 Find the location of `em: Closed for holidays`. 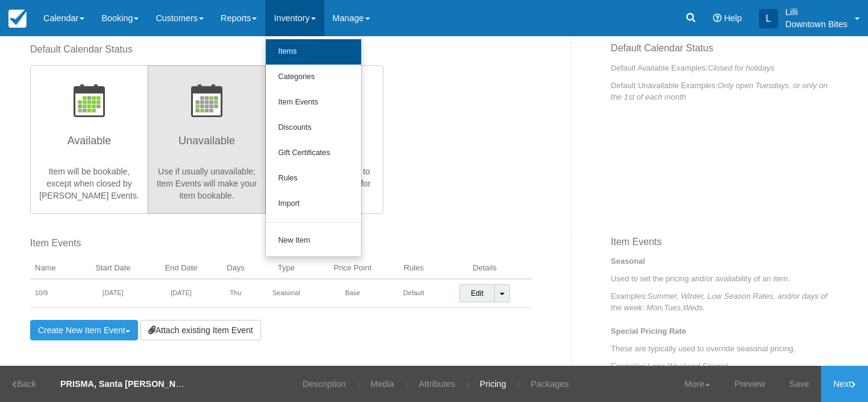

em: Closed for holidays is located at coordinates (741, 67).